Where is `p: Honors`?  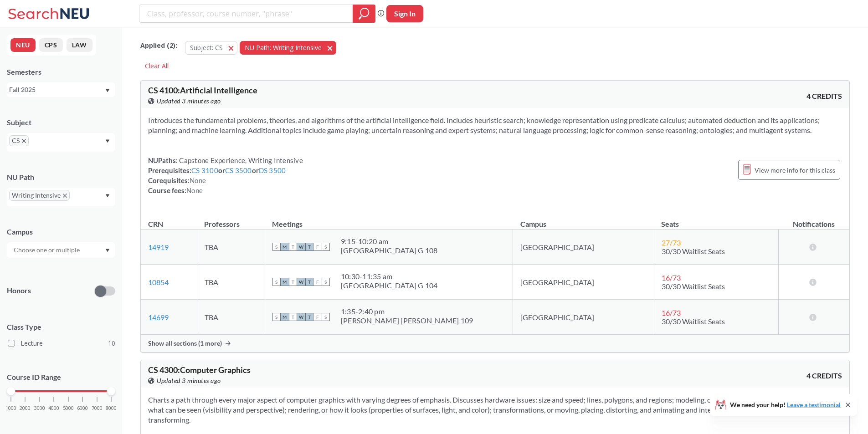
p: Honors is located at coordinates (19, 291).